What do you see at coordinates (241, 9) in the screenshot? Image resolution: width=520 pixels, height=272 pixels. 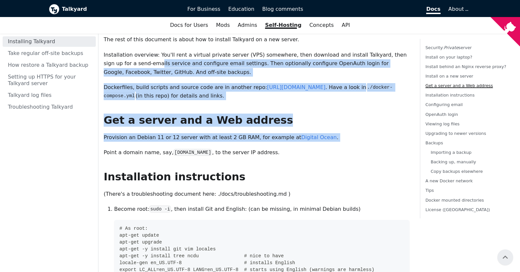 I see `a: Education` at bounding box center [241, 9].